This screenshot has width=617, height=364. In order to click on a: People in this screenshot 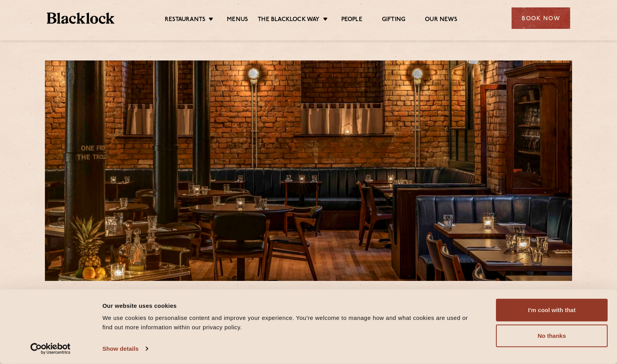, I will do `click(352, 20)`.